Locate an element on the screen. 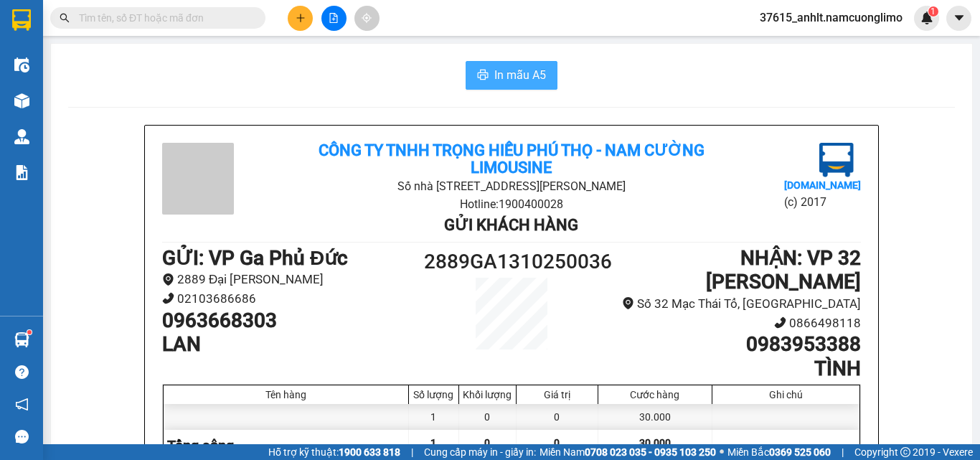 The width and height of the screenshot is (980, 460). span: question-circle is located at coordinates (22, 372).